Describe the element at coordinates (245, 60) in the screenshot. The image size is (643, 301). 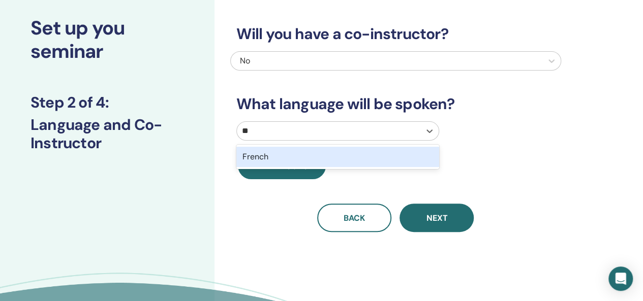
I see `span: No` at that location.